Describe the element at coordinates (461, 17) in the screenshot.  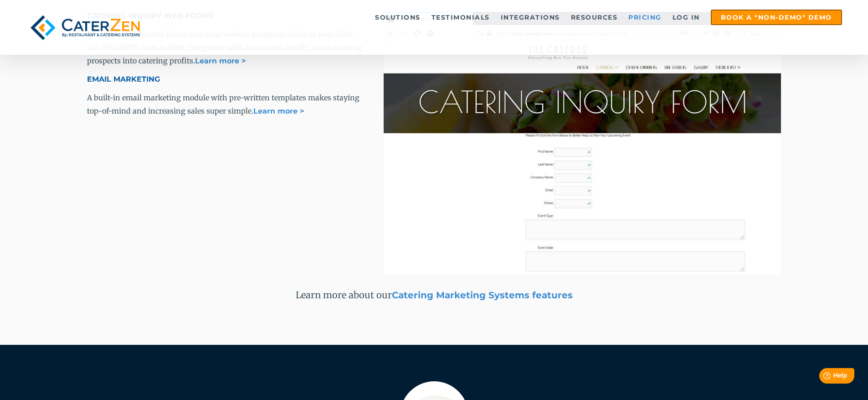
I see `a: Testimonials` at that location.